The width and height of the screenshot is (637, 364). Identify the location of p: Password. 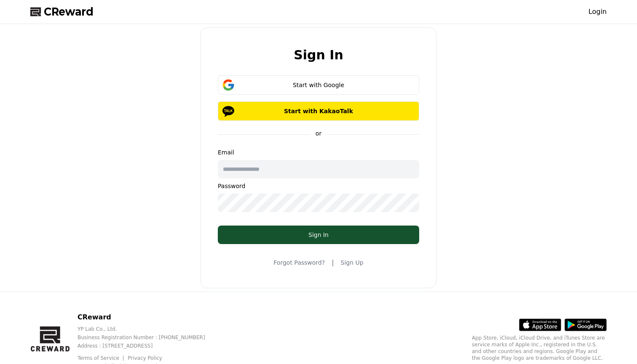
(318, 186).